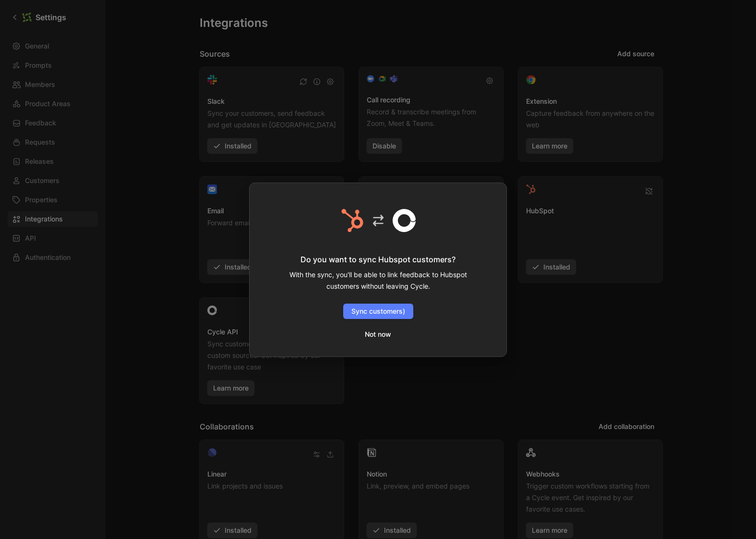 The height and width of the screenshot is (539, 756). I want to click on span: Not now, so click(378, 334).